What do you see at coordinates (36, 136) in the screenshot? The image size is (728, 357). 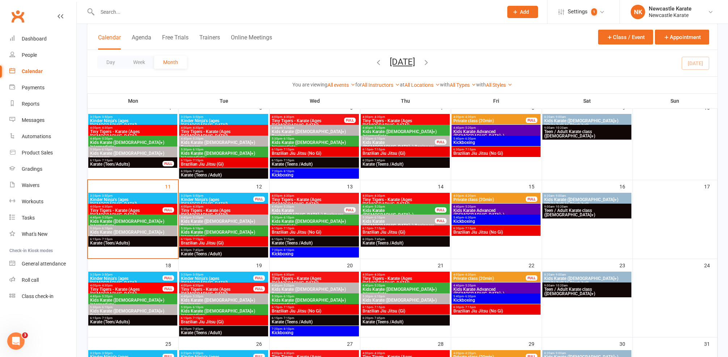 I see `div: Automations` at bounding box center [36, 136].